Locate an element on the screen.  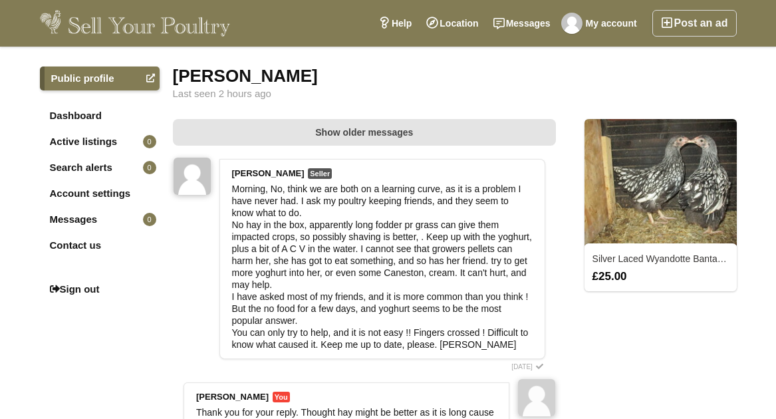
a: Messages0 is located at coordinates (100, 220).